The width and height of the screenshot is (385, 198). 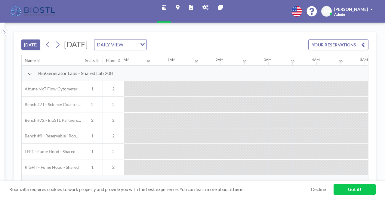 What do you see at coordinates (124, 59) in the screenshot?
I see `div: 12AM` at bounding box center [124, 59].